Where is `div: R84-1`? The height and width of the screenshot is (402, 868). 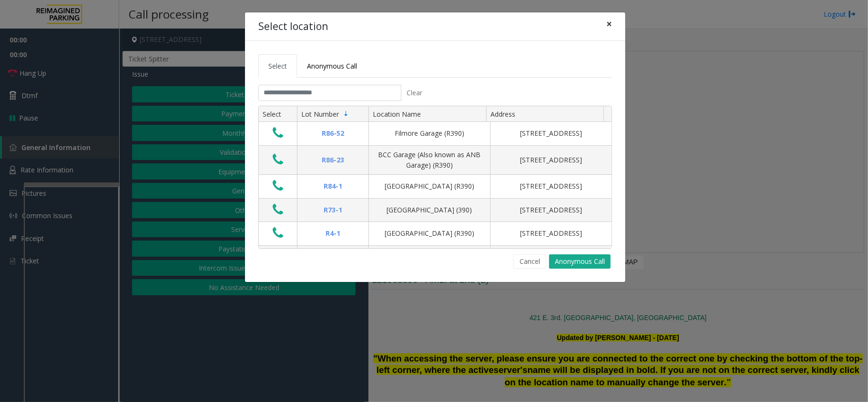
div: R84-1 is located at coordinates (333, 186).